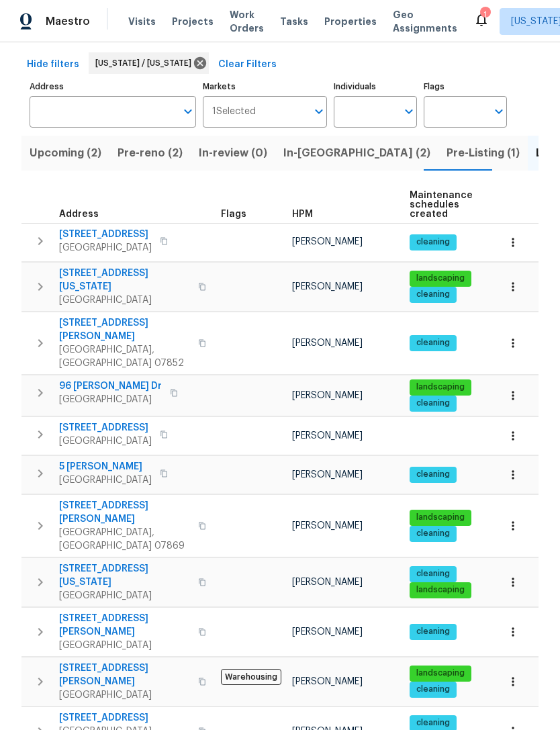 The width and height of the screenshot is (560, 730). I want to click on span: Projects, so click(192, 22).